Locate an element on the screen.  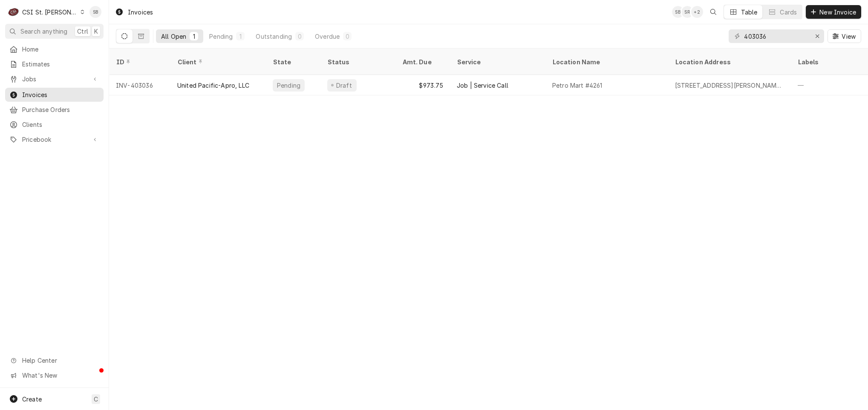
div: Job | Service Call is located at coordinates (483, 85).